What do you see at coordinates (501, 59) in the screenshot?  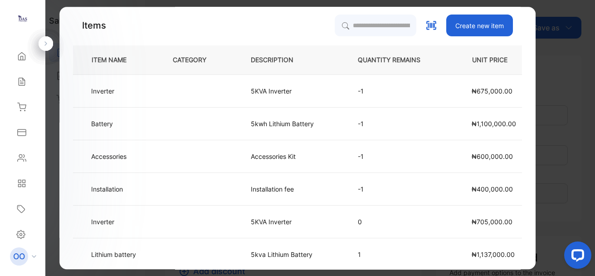 I see `p: UNIT PRICE` at bounding box center [501, 59].